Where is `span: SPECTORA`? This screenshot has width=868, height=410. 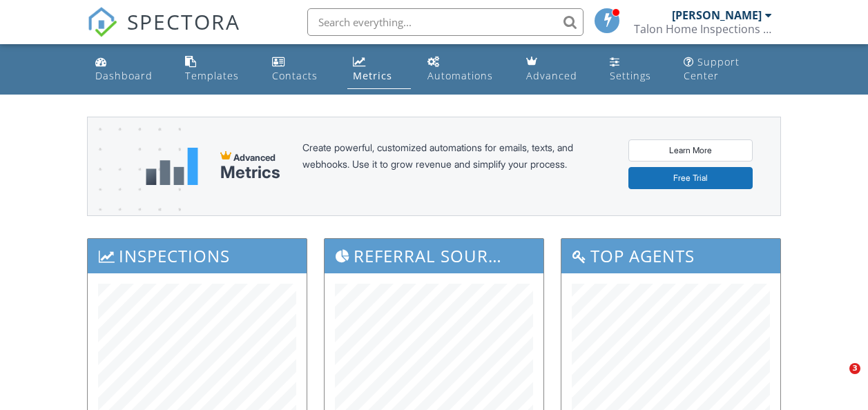 span: SPECTORA is located at coordinates (184, 21).